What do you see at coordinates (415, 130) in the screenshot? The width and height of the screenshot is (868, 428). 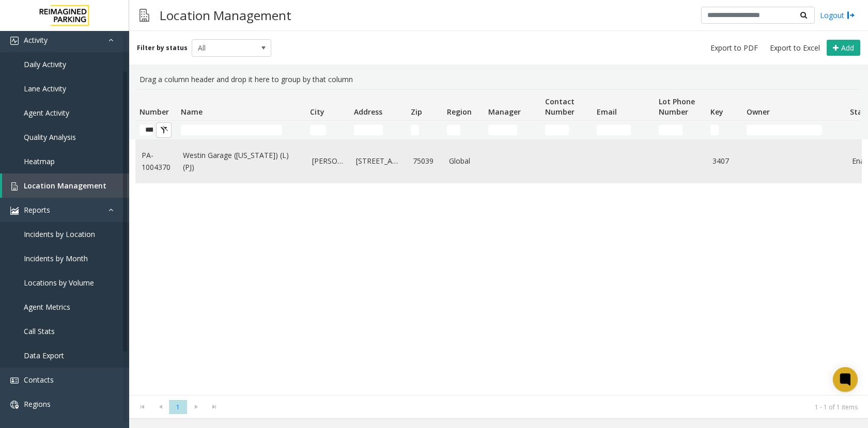 I see `input: Zip Filter` at bounding box center [415, 130].